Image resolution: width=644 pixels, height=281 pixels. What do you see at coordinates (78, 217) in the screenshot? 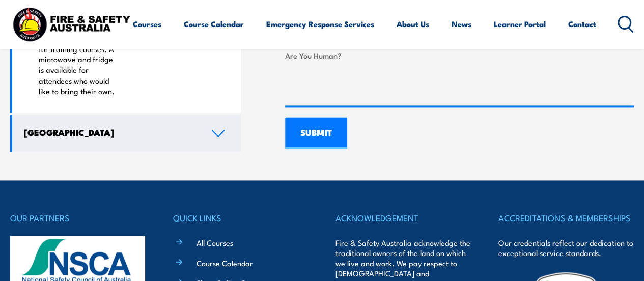
I see `h4: OUR PARTNERS` at bounding box center [78, 217].